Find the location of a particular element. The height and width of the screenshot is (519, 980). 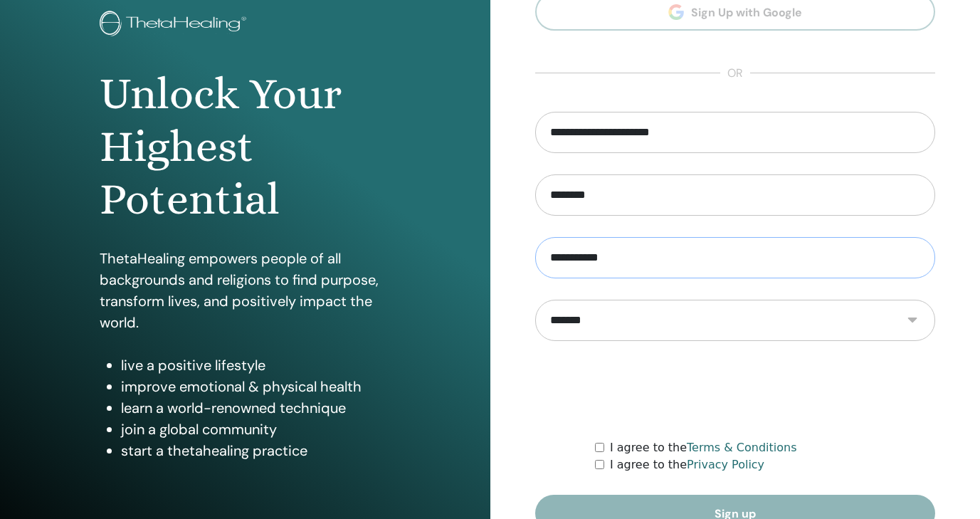

li: start a thetahealing practice is located at coordinates (256, 451).